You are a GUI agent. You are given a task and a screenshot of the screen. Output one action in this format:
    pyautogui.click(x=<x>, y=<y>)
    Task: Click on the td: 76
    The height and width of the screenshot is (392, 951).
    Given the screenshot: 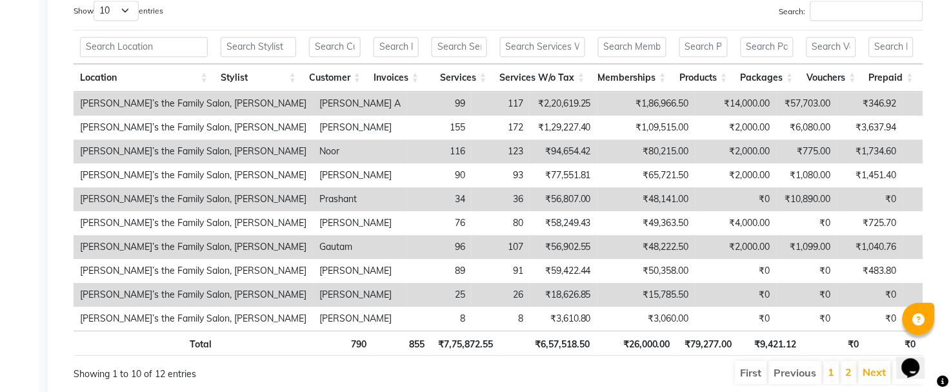 What is the action you would take?
    pyautogui.click(x=439, y=223)
    